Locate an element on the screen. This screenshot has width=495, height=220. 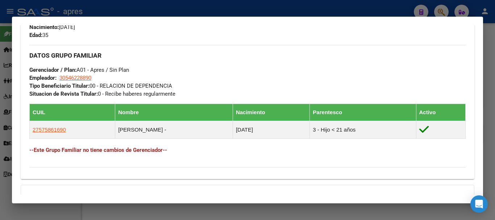
strong: Tipo Beneficiario Titular: is located at coordinates (59, 86).